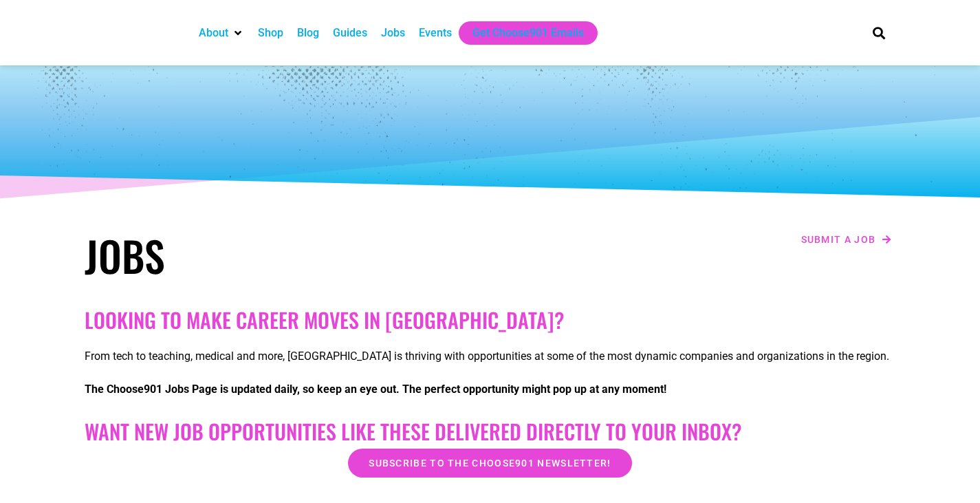 The height and width of the screenshot is (503, 980). I want to click on h2: Want New Job Opportunities like these Delivered Directly to your Inbox?, so click(490, 432).